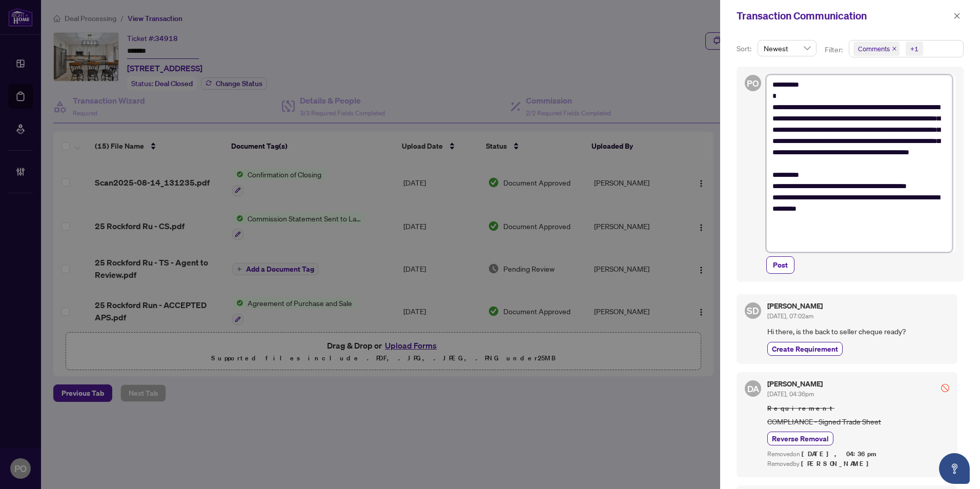  What do you see at coordinates (858, 331) in the screenshot?
I see `span: Hi there, is the back to seller cheque ready?` at bounding box center [858, 331].